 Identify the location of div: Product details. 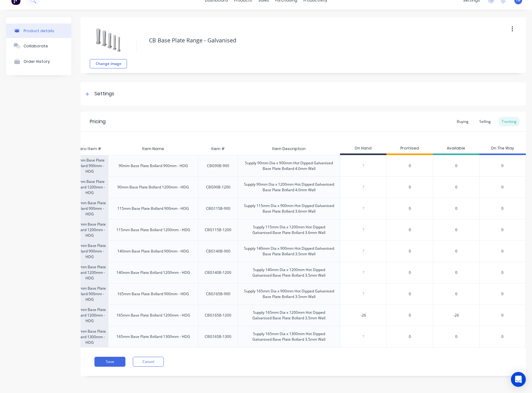
(39, 31).